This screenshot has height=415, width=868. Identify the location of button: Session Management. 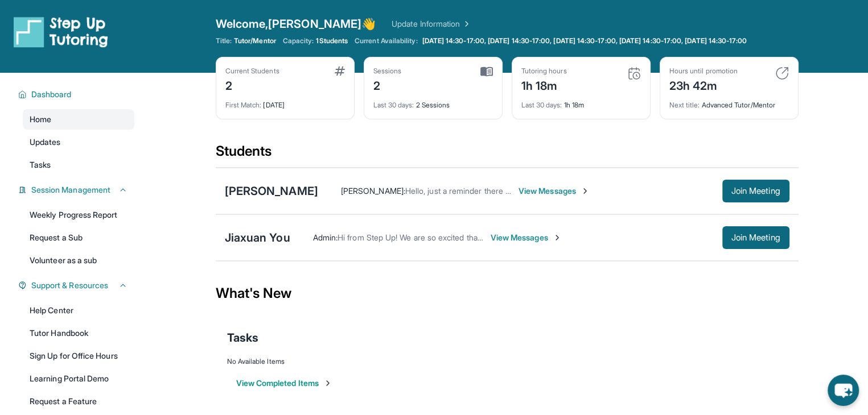
(77, 190).